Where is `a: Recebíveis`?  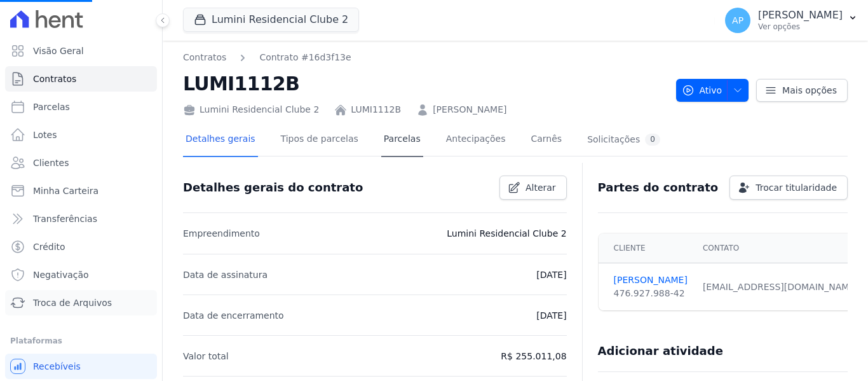
a: Recebíveis is located at coordinates (80, 366).